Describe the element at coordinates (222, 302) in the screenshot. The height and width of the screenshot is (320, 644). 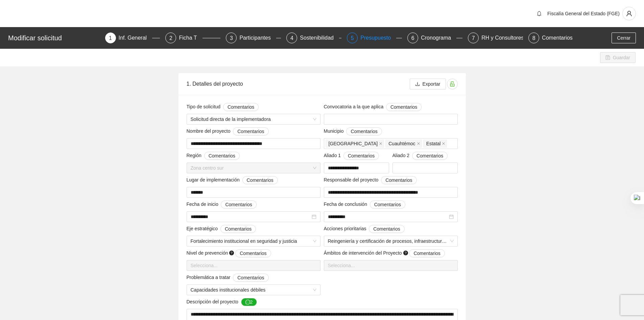
I see `span: Descripción del proyecto` at that location.